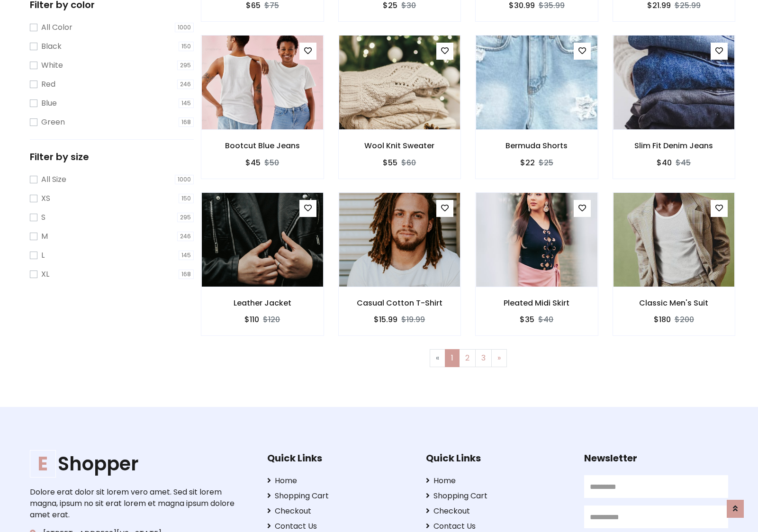 The width and height of the screenshot is (758, 532). I want to click on h6: $21.99, so click(659, 6).